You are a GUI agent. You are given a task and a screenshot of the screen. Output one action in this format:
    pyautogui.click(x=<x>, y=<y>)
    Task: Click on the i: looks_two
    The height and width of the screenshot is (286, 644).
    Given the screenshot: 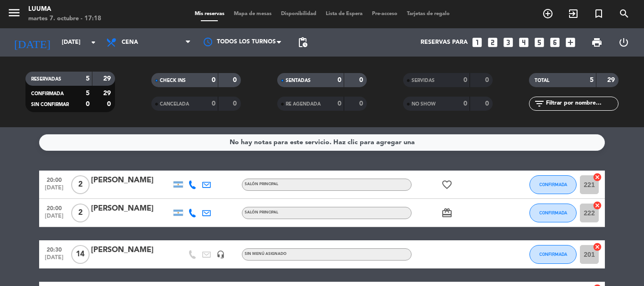 What is the action you would take?
    pyautogui.click(x=492, y=42)
    